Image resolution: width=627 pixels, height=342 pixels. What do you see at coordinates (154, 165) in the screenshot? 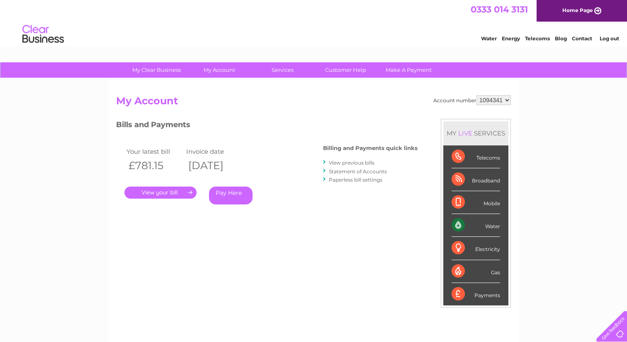
I see `th: £781.15` at bounding box center [154, 165].